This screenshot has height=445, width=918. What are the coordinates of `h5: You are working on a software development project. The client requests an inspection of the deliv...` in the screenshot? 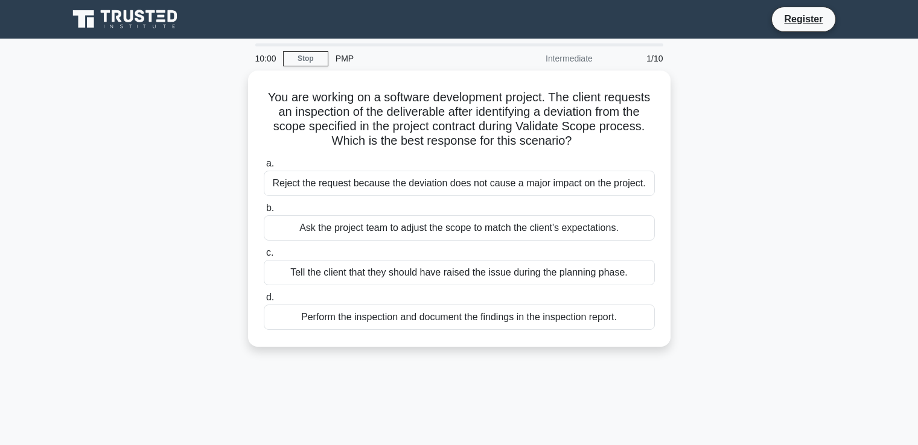 It's located at (459, 120).